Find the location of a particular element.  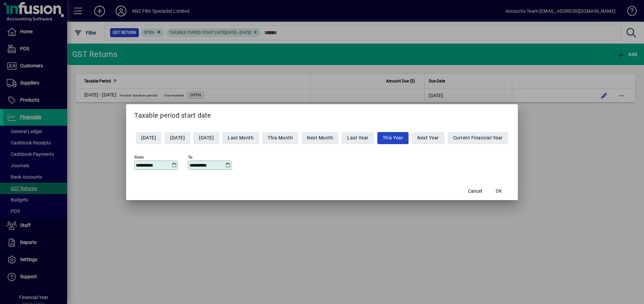

span: Current Financial Year is located at coordinates (478, 138).